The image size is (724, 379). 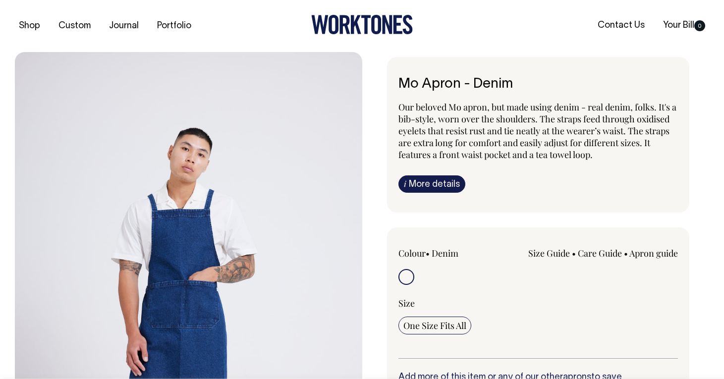 I want to click on a: Your Bill0, so click(x=684, y=25).